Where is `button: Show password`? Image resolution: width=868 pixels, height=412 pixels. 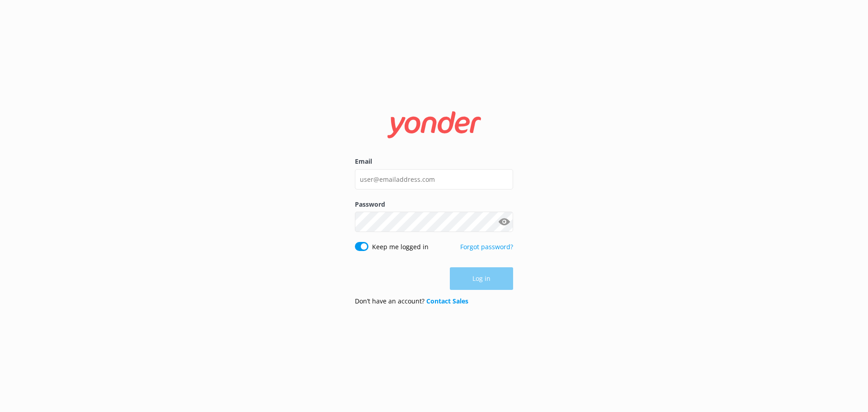
button: Show password is located at coordinates (504, 222).